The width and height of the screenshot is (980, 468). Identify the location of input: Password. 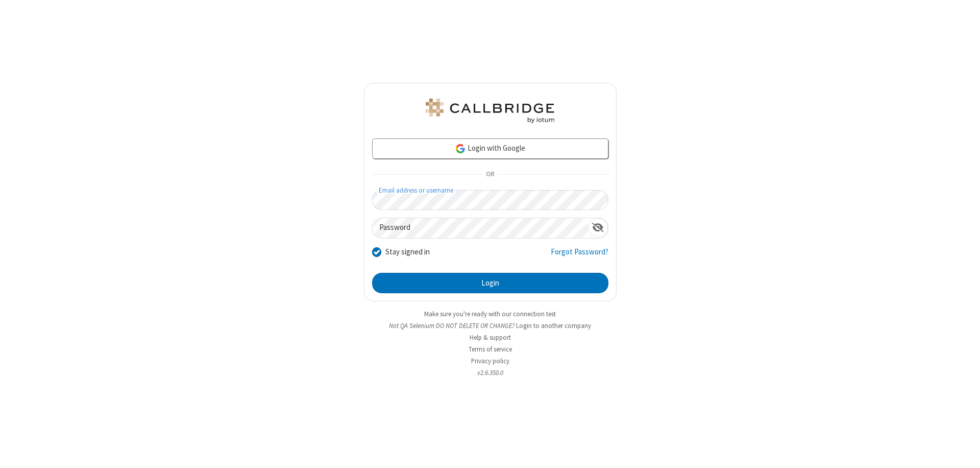
(481, 228).